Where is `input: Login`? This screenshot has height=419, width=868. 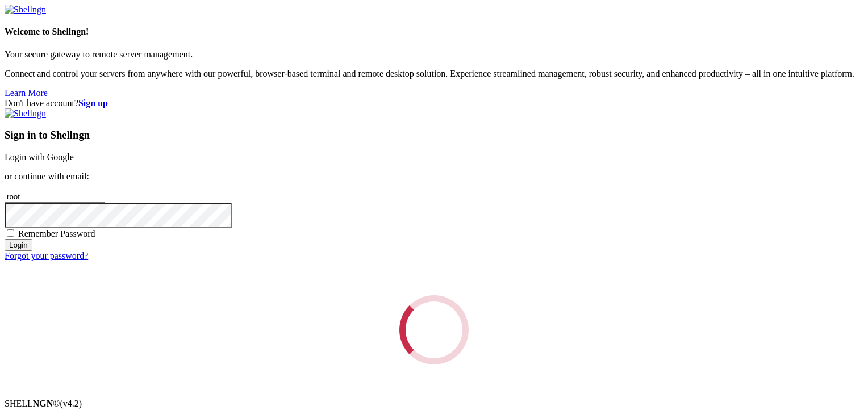
input: Login is located at coordinates (18, 245).